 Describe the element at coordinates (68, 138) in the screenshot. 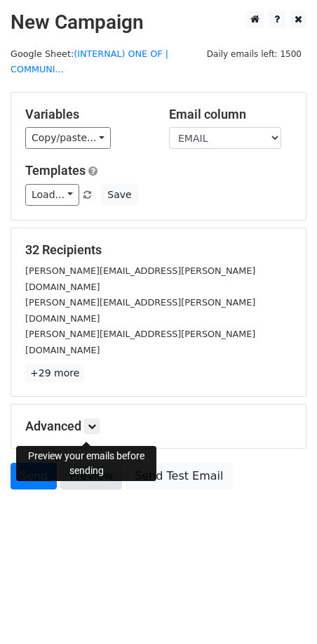

I see `a: Copy/paste...` at that location.